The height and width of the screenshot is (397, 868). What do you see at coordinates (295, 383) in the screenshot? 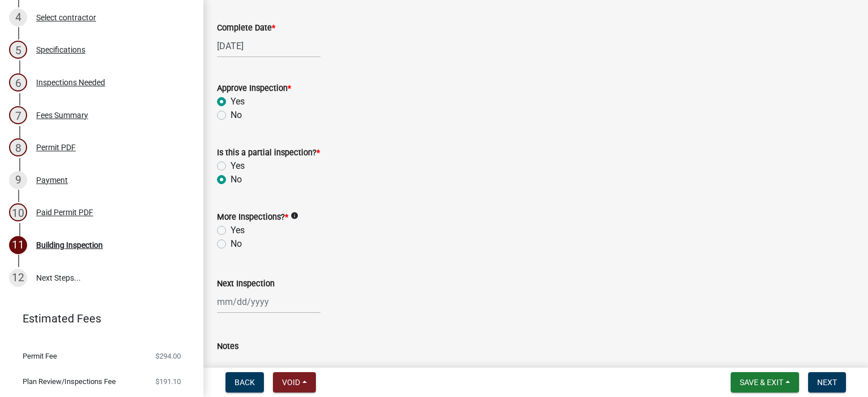
I see `button: Void` at bounding box center [295, 383].